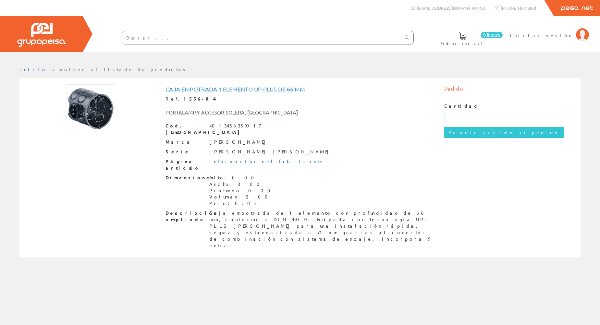 The height and width of the screenshot is (325, 600). What do you see at coordinates (242, 204) in the screenshot?
I see `div: Peso: 0.03` at bounding box center [242, 204].